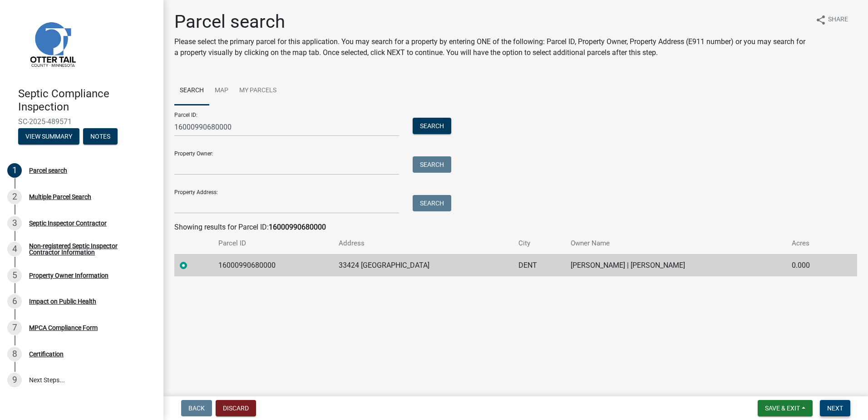 The image size is (868, 420). What do you see at coordinates (100, 136) in the screenshot?
I see `button: Notes` at bounding box center [100, 136].